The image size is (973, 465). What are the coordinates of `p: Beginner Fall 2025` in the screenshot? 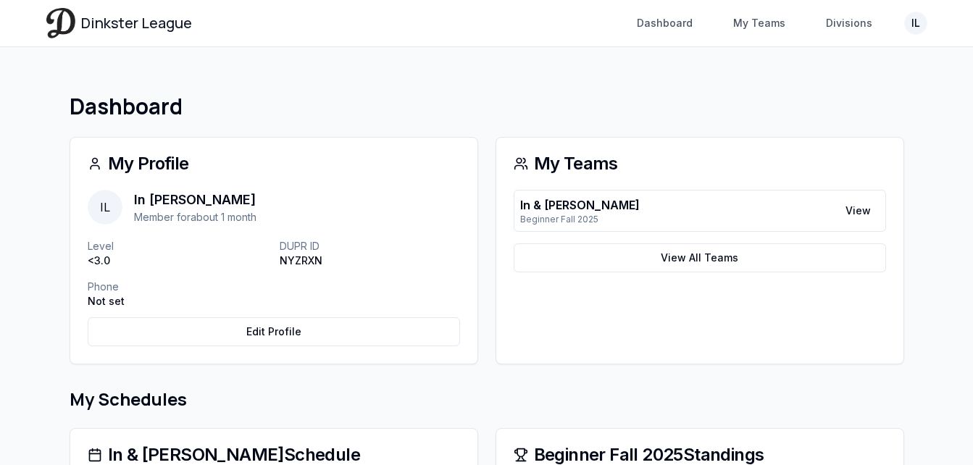 It's located at (579, 219).